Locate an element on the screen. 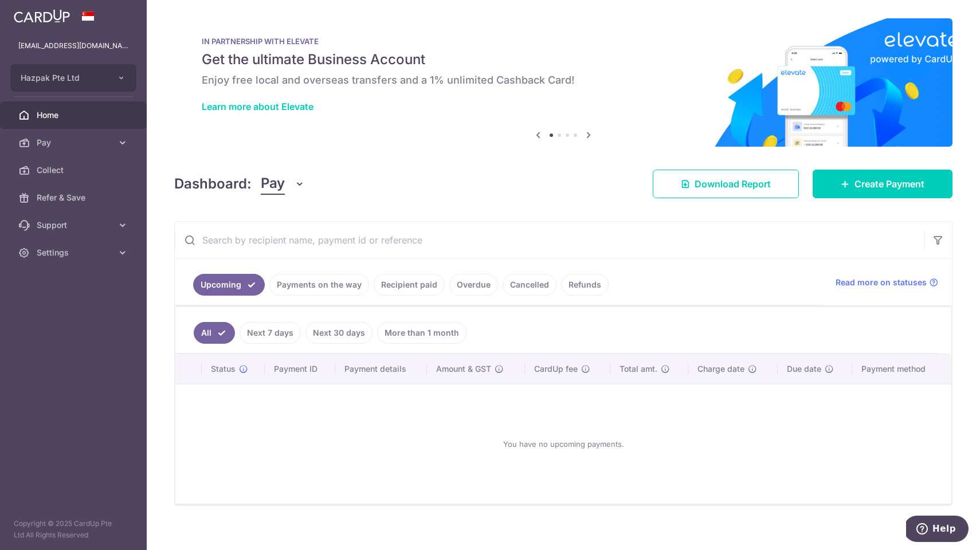 Image resolution: width=980 pixels, height=550 pixels. a: Next 30 days is located at coordinates (339, 333).